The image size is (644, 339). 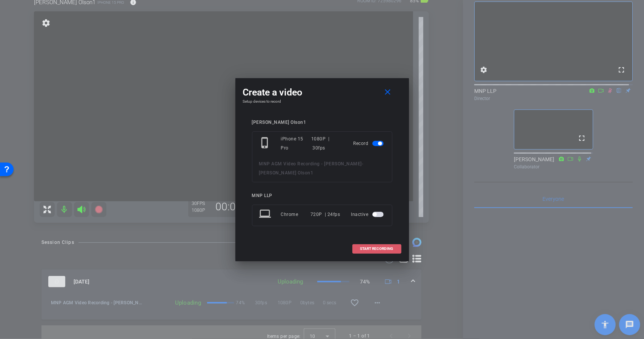 What do you see at coordinates (322, 101) in the screenshot?
I see `h4: Setup devices to record` at bounding box center [322, 101].